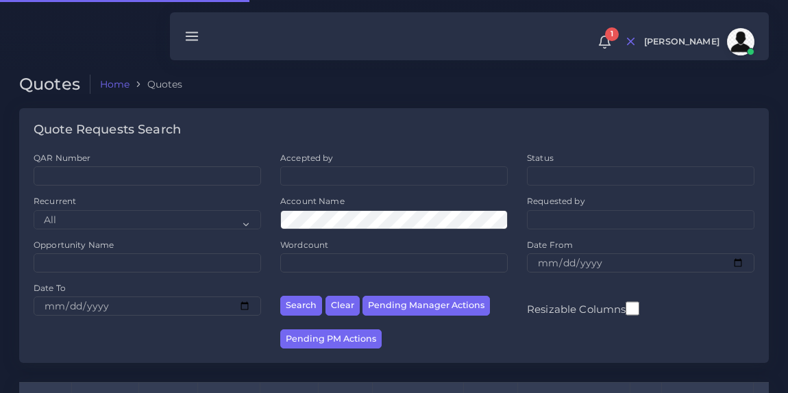 This screenshot has width=788, height=393. Describe the element at coordinates (556, 201) in the screenshot. I see `label: Requested by` at that location.